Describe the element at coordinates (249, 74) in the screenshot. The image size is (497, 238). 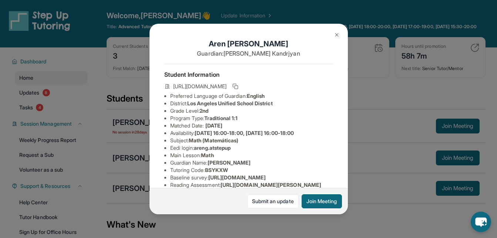
I see `h4: Student Information` at that location.